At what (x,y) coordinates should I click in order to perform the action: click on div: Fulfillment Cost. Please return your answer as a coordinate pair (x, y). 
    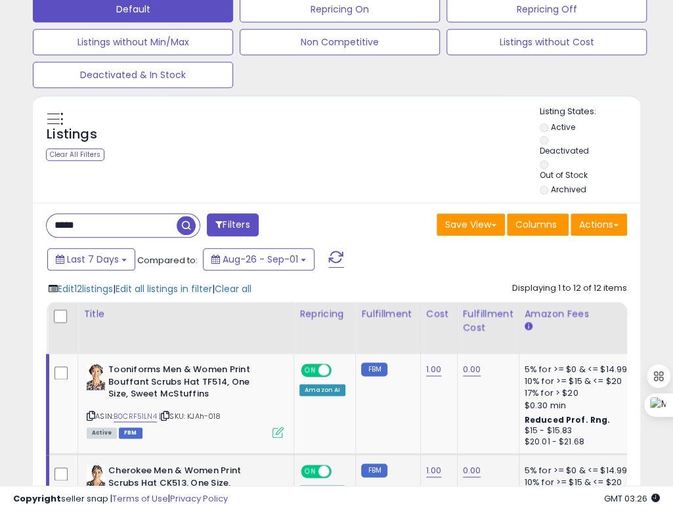
    Looking at the image, I should click on (488, 321).